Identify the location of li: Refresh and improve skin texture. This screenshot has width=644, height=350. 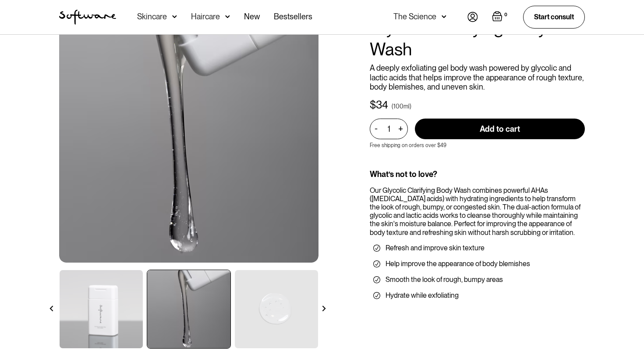
(477, 248).